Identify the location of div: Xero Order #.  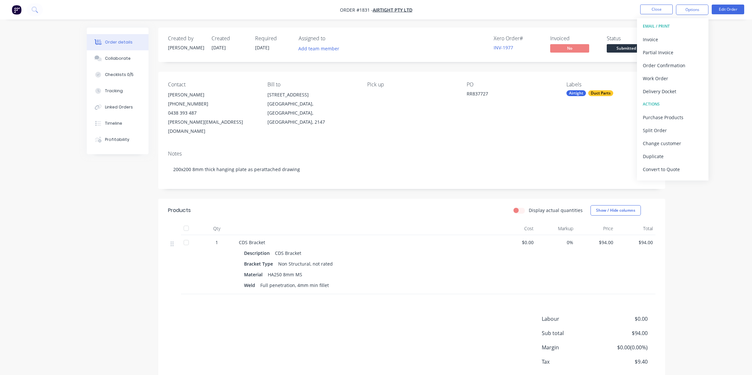
(518, 38).